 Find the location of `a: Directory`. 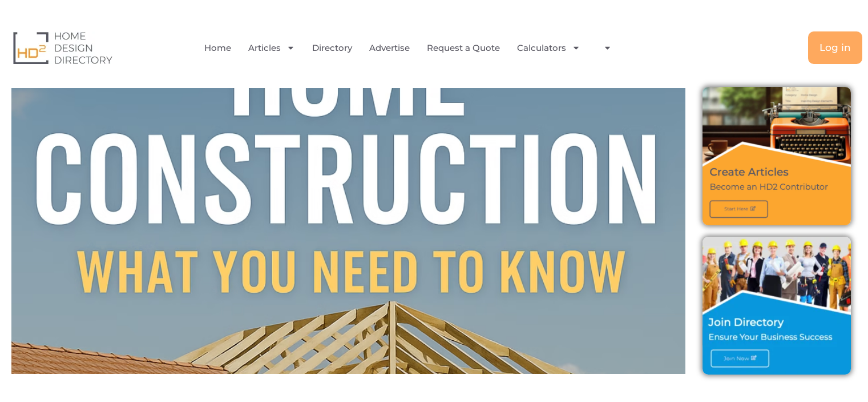

a: Directory is located at coordinates (332, 48).